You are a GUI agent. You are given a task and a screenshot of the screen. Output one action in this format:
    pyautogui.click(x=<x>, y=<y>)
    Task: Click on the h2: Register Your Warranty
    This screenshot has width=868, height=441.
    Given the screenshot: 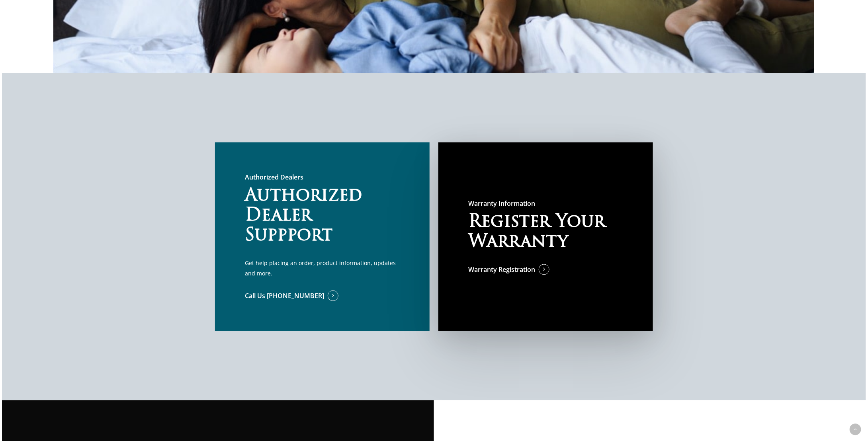 What is the action you would take?
    pyautogui.click(x=546, y=233)
    